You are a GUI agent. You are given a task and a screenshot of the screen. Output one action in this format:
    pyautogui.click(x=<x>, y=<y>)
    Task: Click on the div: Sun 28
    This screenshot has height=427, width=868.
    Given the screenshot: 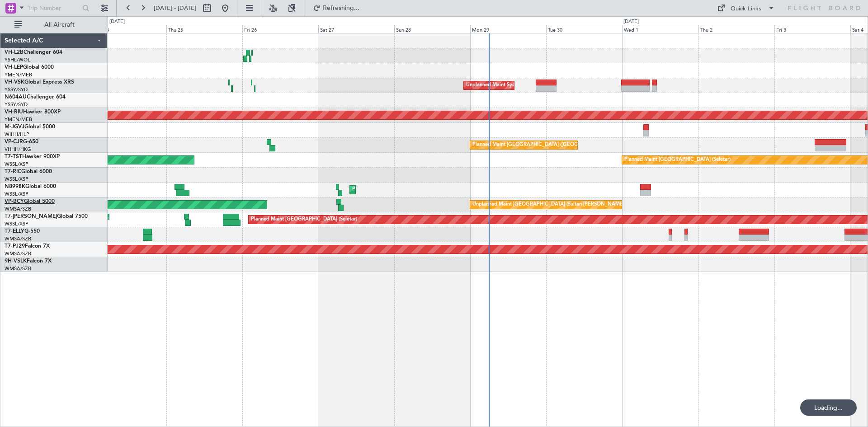 What is the action you would take?
    pyautogui.click(x=432, y=29)
    